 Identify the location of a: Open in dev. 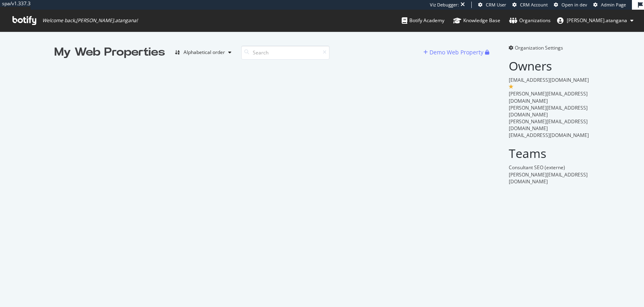
(570, 5).